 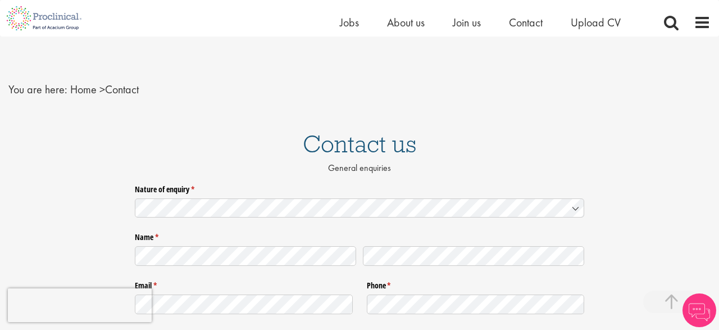 I want to click on label: Email, so click(x=244, y=284).